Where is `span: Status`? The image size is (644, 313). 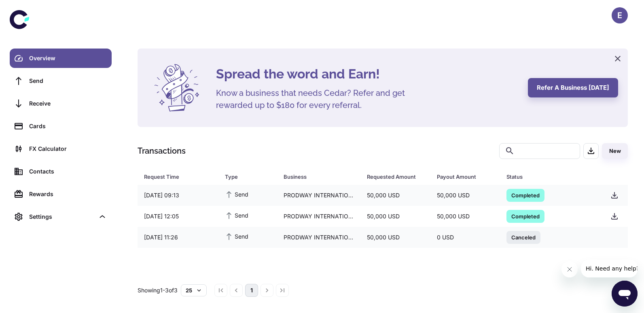 span: Status is located at coordinates (550, 177).